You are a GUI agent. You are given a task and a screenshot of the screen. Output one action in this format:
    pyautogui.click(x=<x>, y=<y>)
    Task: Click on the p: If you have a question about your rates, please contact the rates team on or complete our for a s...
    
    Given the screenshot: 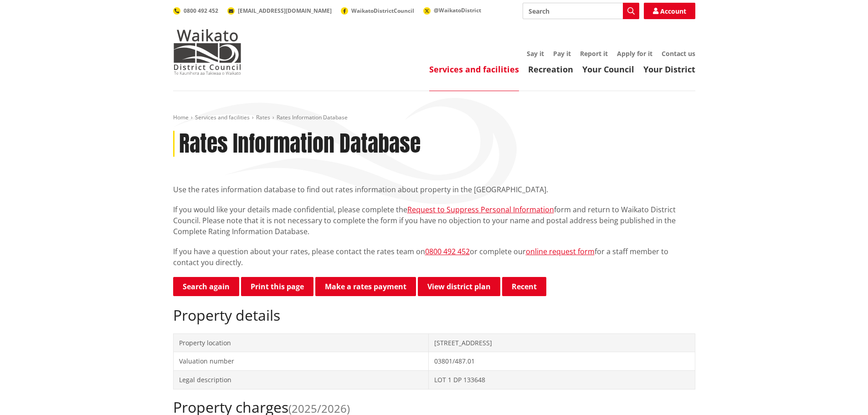 What is the action you would take?
    pyautogui.click(x=434, y=257)
    